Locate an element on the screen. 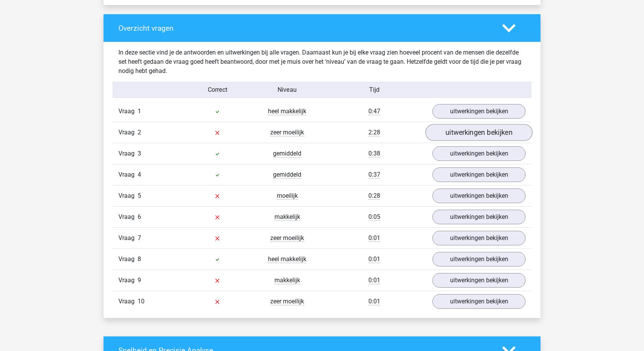  span: 0:38 is located at coordinates (374, 154).